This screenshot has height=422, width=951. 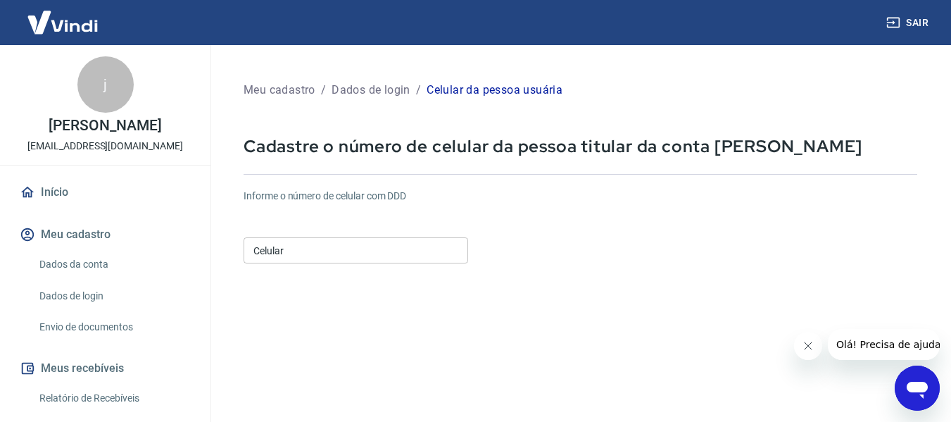 What do you see at coordinates (580, 196) in the screenshot?
I see `h6: Informe o número de celular com DDD` at bounding box center [580, 196].